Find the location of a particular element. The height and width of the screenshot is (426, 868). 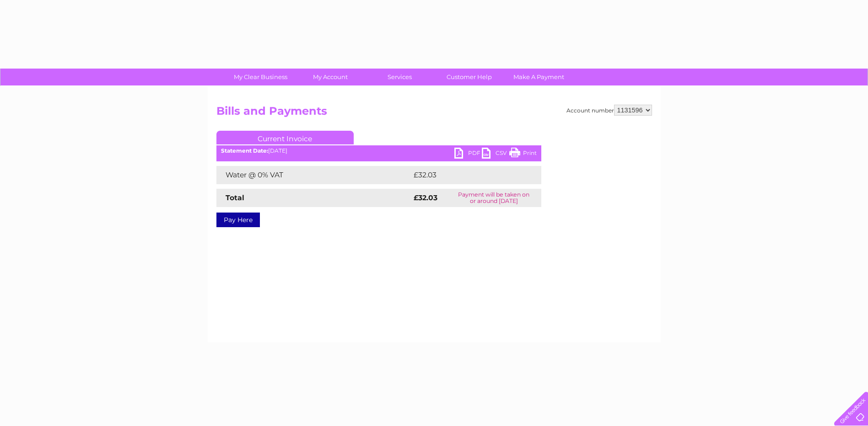

a: Make A Payment is located at coordinates (539, 77).